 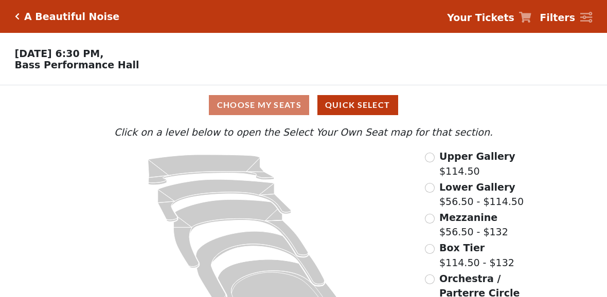 I want to click on a: Click here to go back to filters, so click(x=17, y=16).